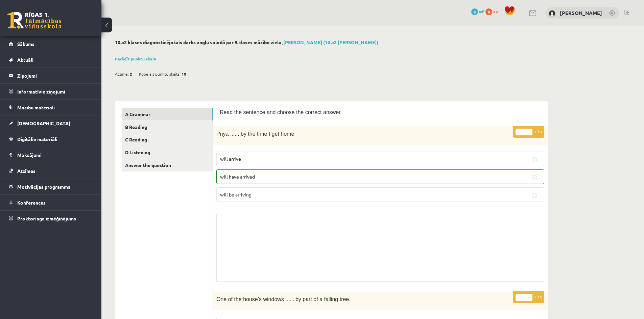 The height and width of the screenshot is (319, 644). I want to click on span: Atzīmes, so click(26, 171).